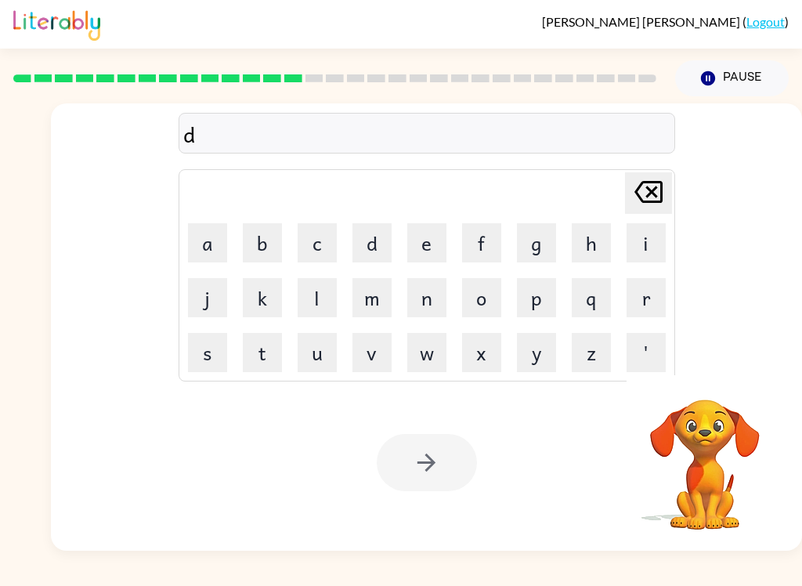  Describe the element at coordinates (208, 298) in the screenshot. I see `button: j` at that location.